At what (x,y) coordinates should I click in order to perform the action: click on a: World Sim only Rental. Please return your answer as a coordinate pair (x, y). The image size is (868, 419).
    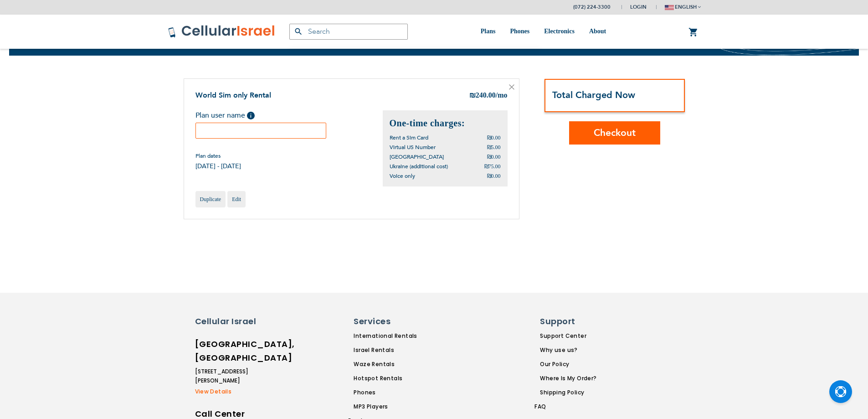
    Looking at the image, I should click on (233, 95).